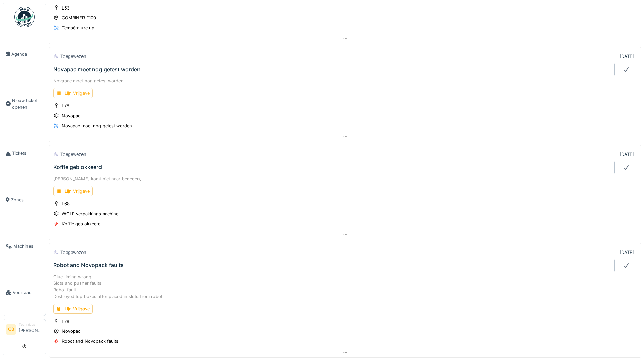 The width and height of the screenshot is (644, 358). I want to click on div: COMBINER F100, so click(79, 18).